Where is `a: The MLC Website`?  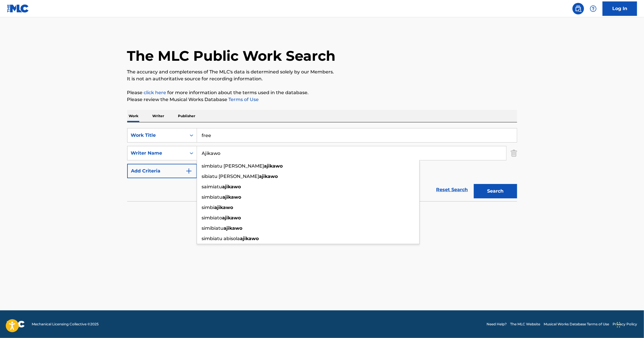
a: The MLC Website is located at coordinates (525, 324).